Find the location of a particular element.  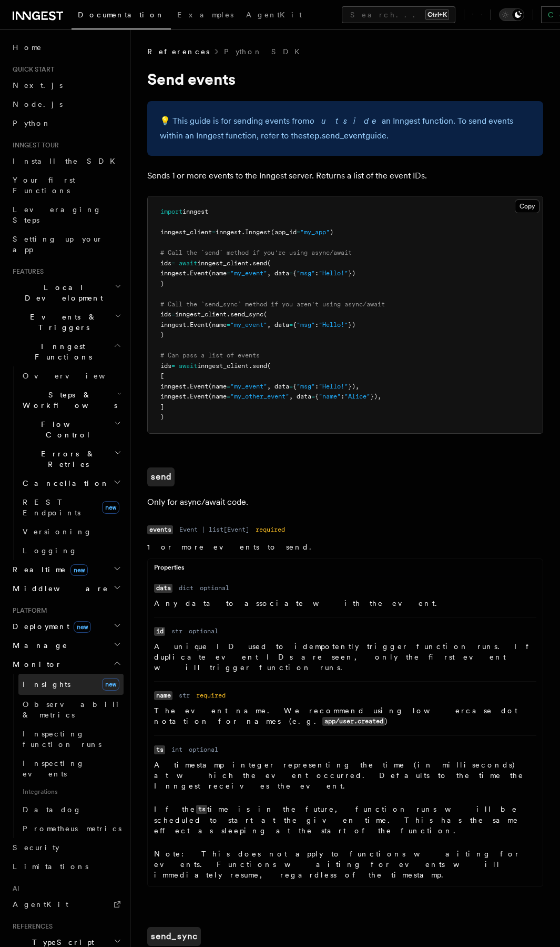

a: Security is located at coordinates (66, 848).